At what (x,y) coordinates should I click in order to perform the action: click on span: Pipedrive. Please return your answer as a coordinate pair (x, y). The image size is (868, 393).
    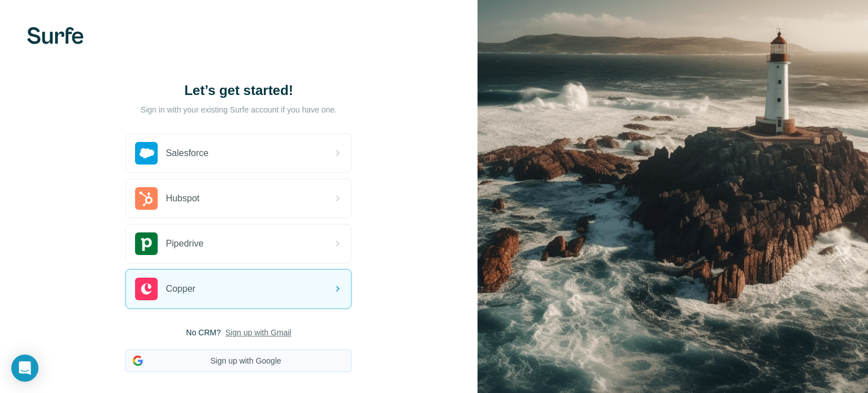
    Looking at the image, I should click on (184, 244).